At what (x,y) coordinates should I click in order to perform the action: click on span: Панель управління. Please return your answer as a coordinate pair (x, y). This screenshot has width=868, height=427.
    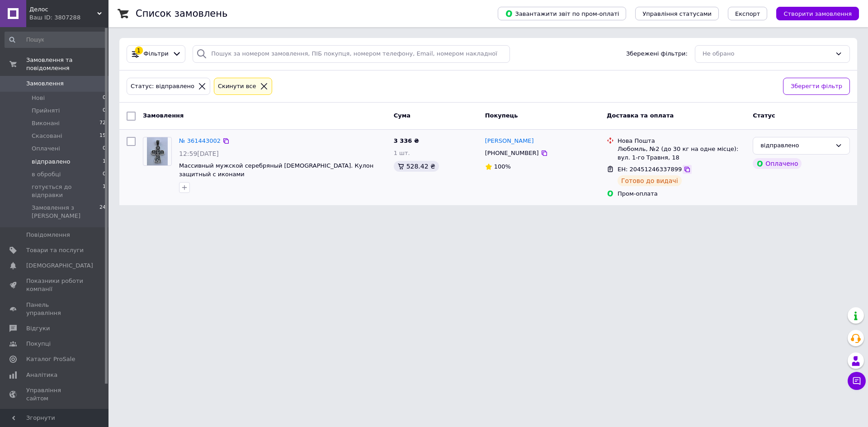
    Looking at the image, I should click on (55, 309).